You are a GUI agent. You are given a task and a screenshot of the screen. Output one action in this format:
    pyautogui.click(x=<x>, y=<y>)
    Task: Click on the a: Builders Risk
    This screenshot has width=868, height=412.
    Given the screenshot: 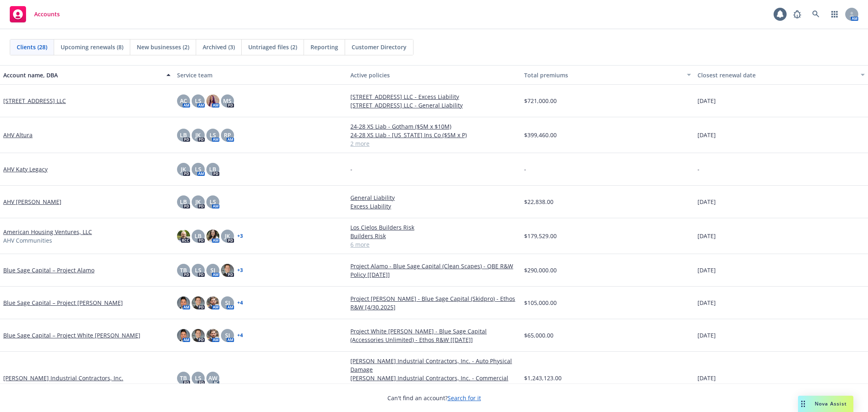 What is the action you would take?
    pyautogui.click(x=434, y=235)
    